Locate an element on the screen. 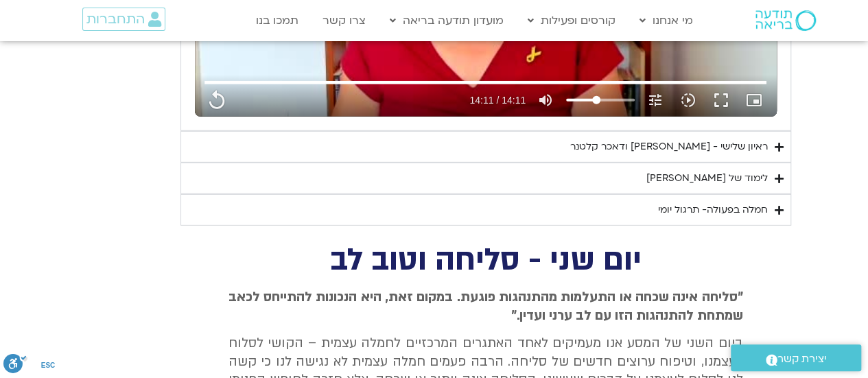 The height and width of the screenshot is (378, 868). div: חמלה בפעולה- תרגול יומי is located at coordinates (713, 210).